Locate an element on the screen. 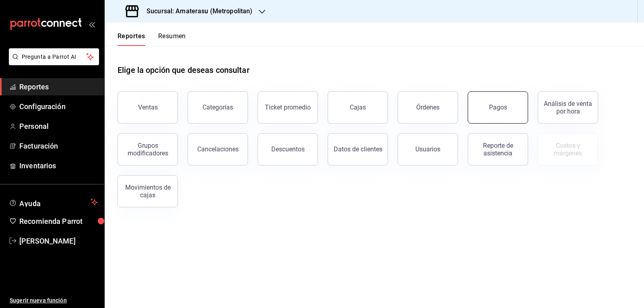 This screenshot has height=308, width=644. button: Órdenes is located at coordinates (428, 107).